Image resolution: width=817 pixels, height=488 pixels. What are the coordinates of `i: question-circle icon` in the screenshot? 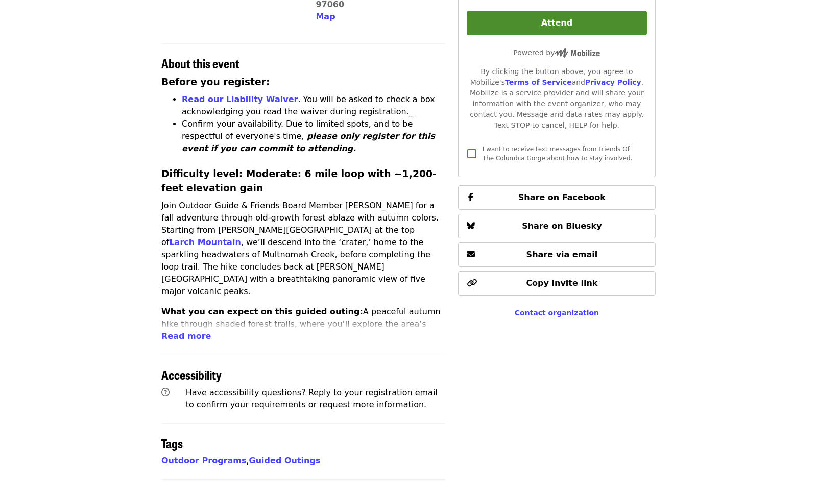 It's located at (165, 392).